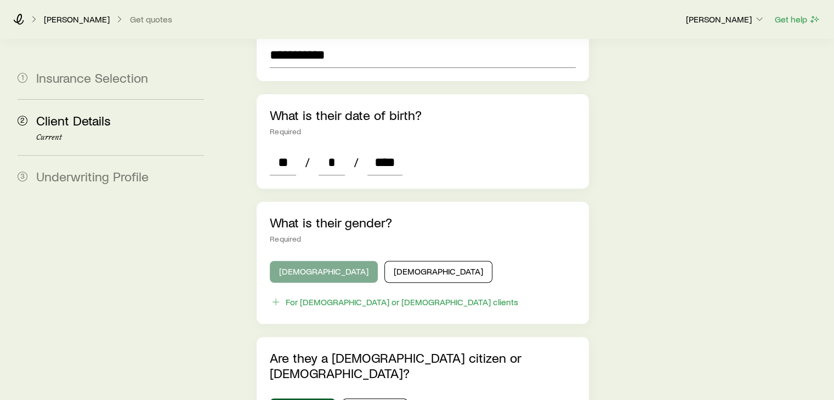  What do you see at coordinates (422, 223) in the screenshot?
I see `p: What is their gender?` at bounding box center [422, 223].